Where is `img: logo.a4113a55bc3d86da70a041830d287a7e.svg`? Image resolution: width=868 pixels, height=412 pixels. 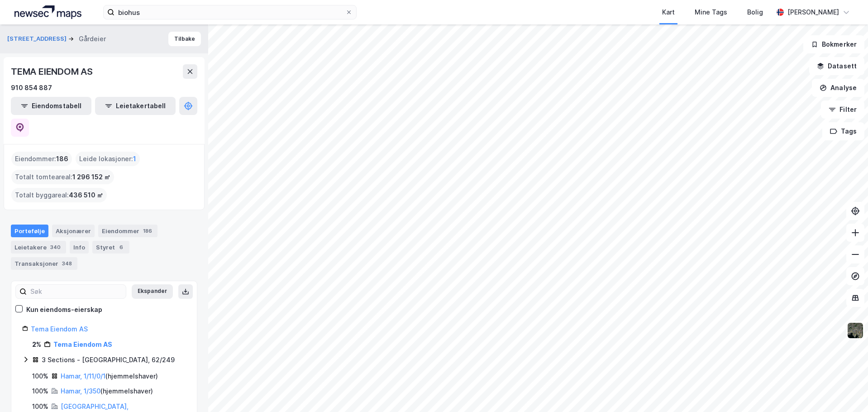
img: logo.a4113a55bc3d86da70a041830d287a7e.svg is located at coordinates (48, 13).